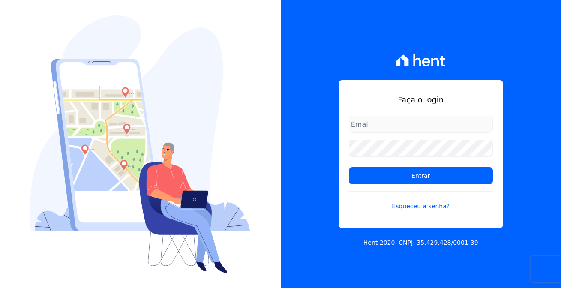  Describe the element at coordinates (421, 201) in the screenshot. I see `a: Esqueceu a senha?` at that location.